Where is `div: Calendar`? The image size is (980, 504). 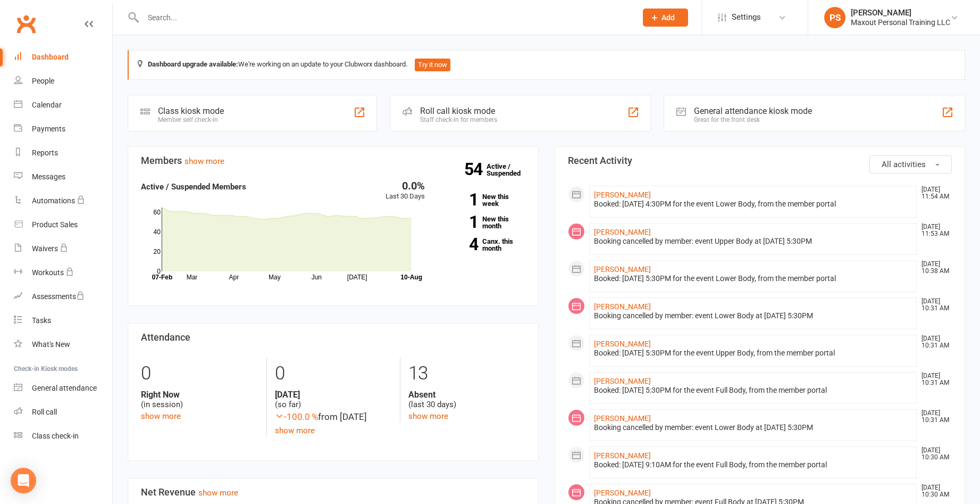
div: Calendar is located at coordinates (47, 104).